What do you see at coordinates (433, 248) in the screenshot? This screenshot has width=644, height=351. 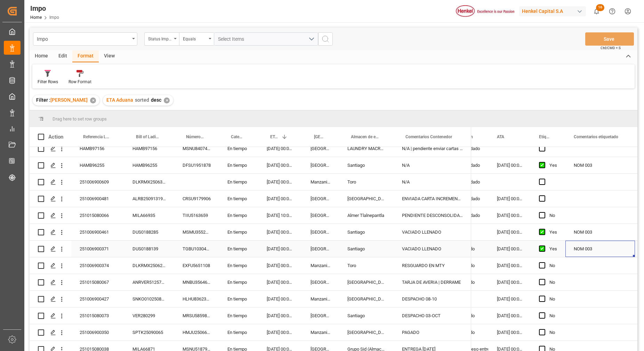 I see `div: VACIADO LLENADO` at bounding box center [433, 248].